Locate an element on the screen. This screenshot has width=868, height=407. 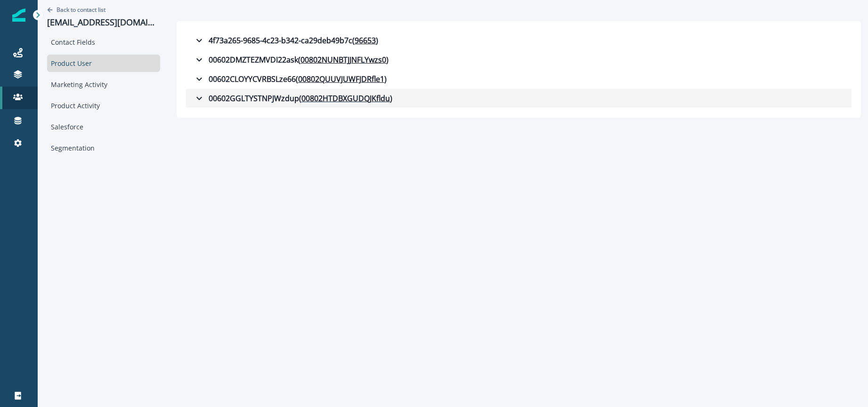
div: 4f73a265-9685-4c23-b342-ca29deb49b7c is located at coordinates (286, 41).